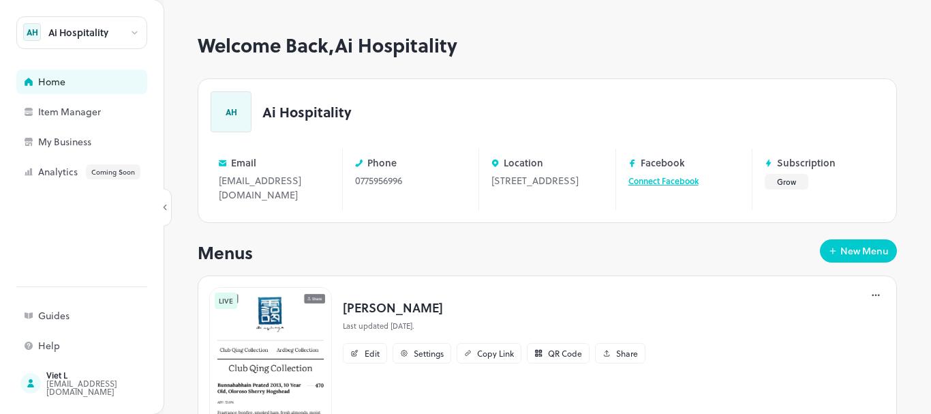  I want to click on p: Ai Hospitality, so click(307, 112).